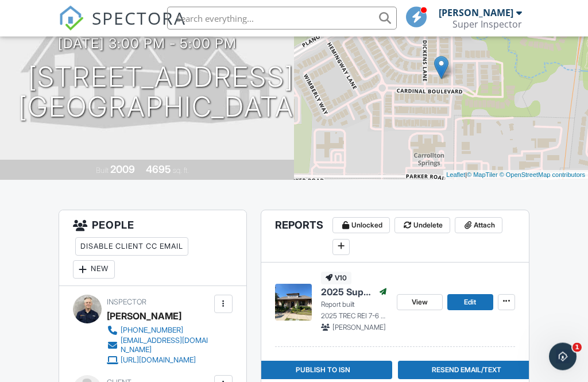  What do you see at coordinates (542, 175) in the screenshot?
I see `a: © OpenStreetMap contributors` at bounding box center [542, 175].